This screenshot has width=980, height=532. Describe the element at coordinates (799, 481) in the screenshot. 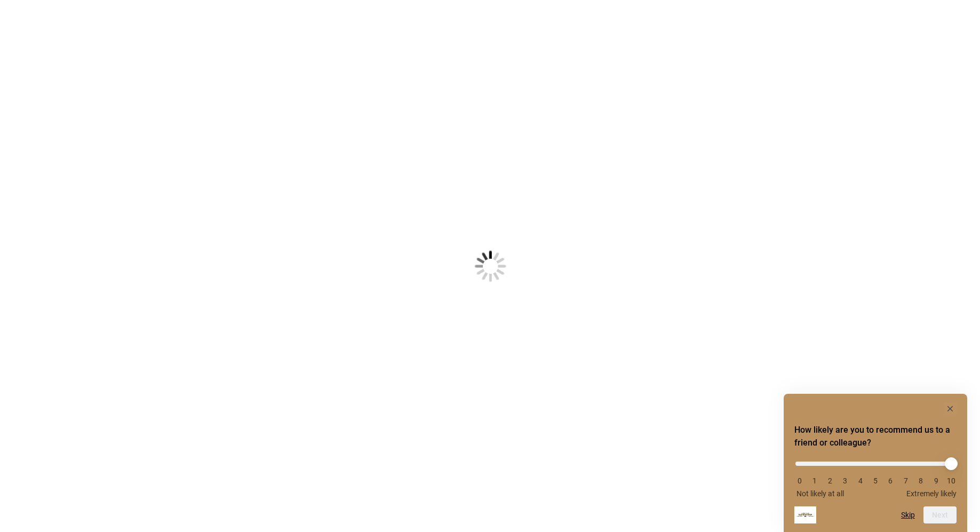

I see `li: 0` at that location.